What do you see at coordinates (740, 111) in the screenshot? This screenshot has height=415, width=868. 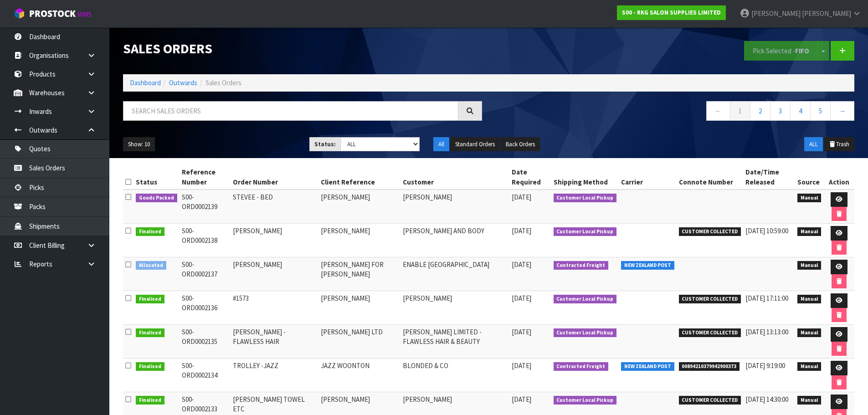 I see `a: 1` at bounding box center [740, 111].